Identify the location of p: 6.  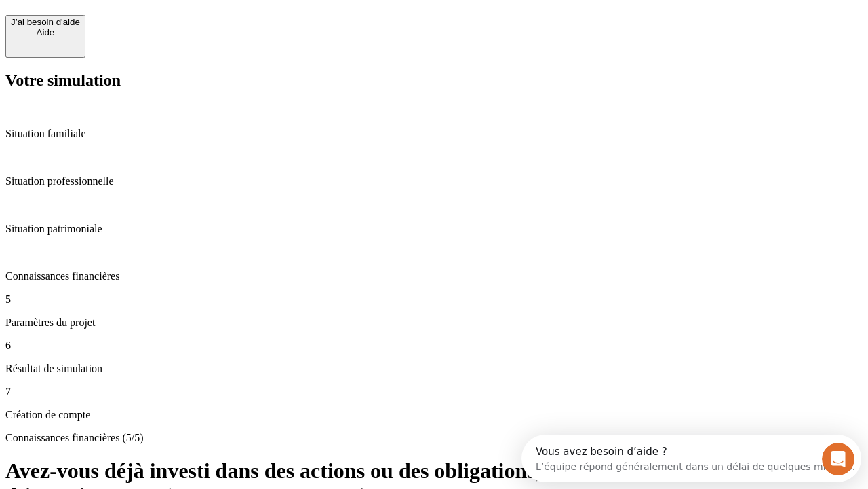
(434, 345).